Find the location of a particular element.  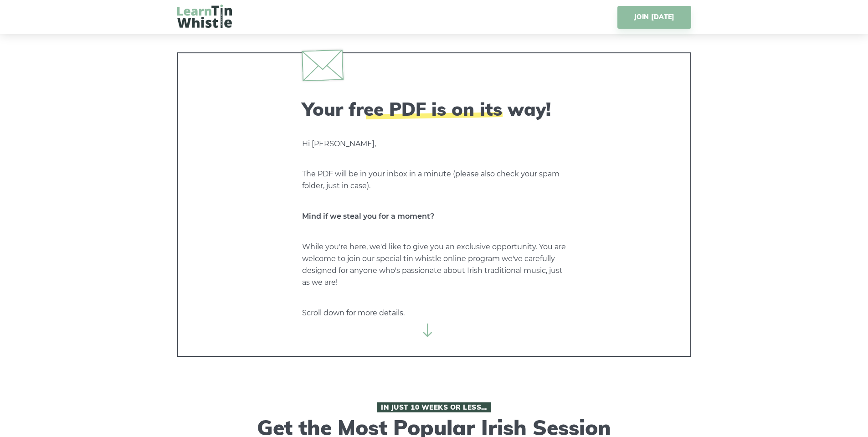

h2: Your free PDF is on its way! is located at coordinates (434, 109).